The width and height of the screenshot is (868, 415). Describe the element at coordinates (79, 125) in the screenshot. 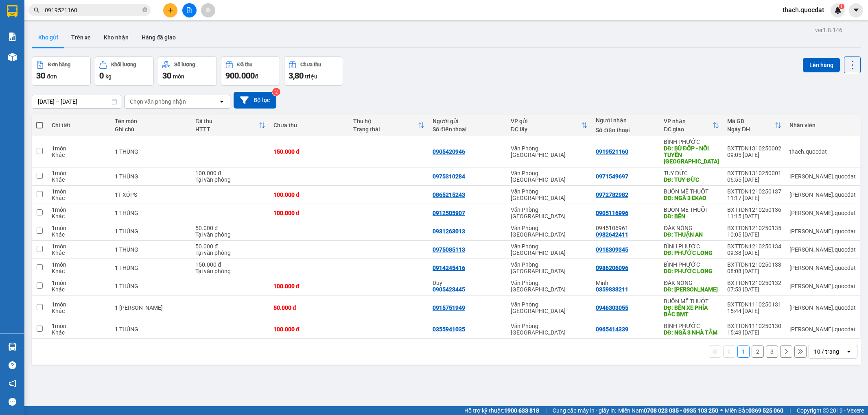

I see `div: Chi tiết` at that location.